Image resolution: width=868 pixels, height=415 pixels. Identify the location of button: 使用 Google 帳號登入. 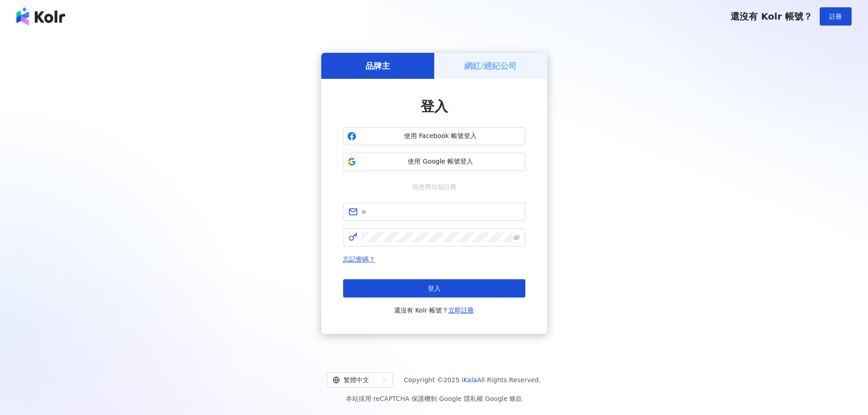
(434, 162).